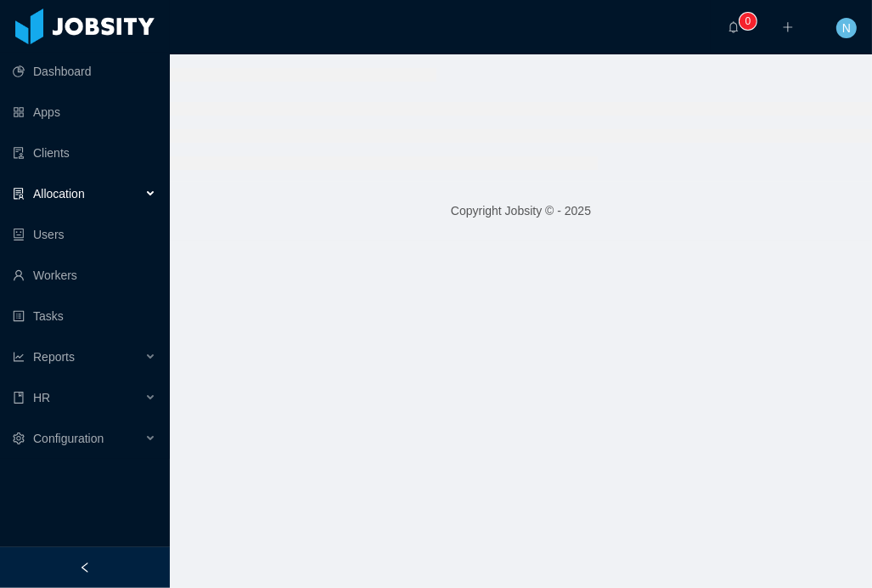 This screenshot has width=872, height=588. Describe the element at coordinates (84, 71) in the screenshot. I see `a: icon: pie-chartDashboard` at that location.